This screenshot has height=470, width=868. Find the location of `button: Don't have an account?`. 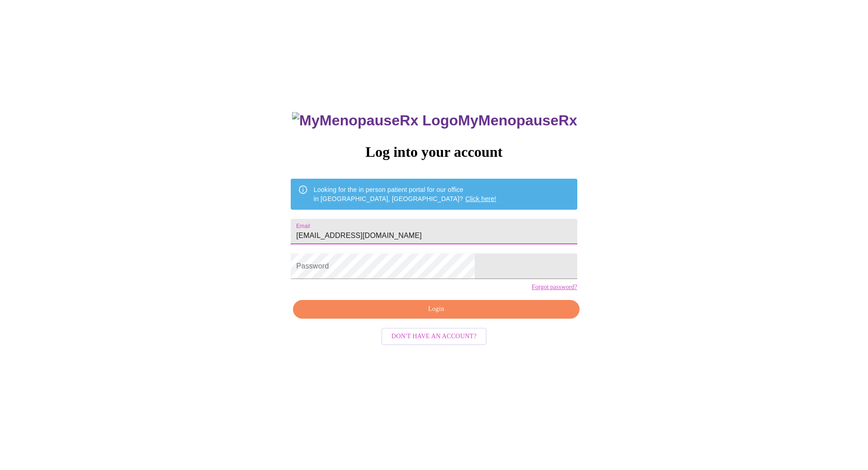

button: Don't have an account? is located at coordinates (434, 336).